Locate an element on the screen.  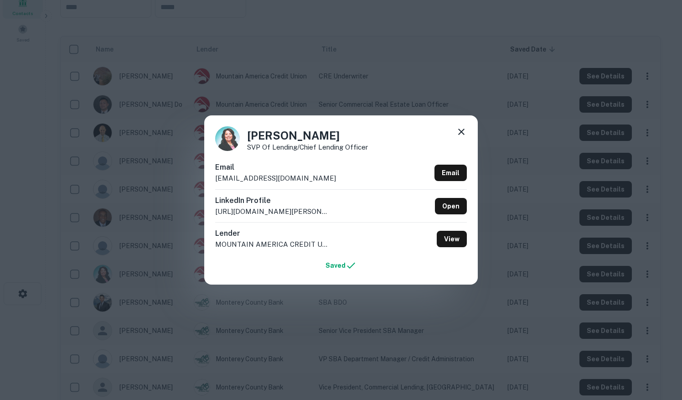
p: SVP of Lending/Chief Lending Officer is located at coordinates (307, 147).